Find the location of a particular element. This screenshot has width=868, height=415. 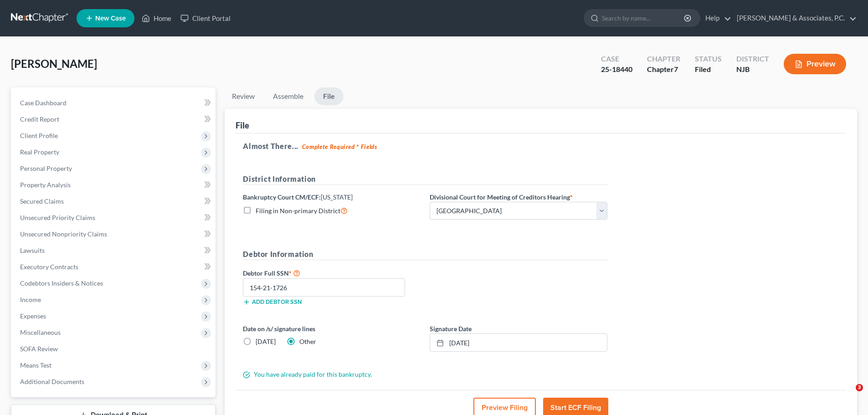

a: Unsecured Priority Claims is located at coordinates (114, 218).